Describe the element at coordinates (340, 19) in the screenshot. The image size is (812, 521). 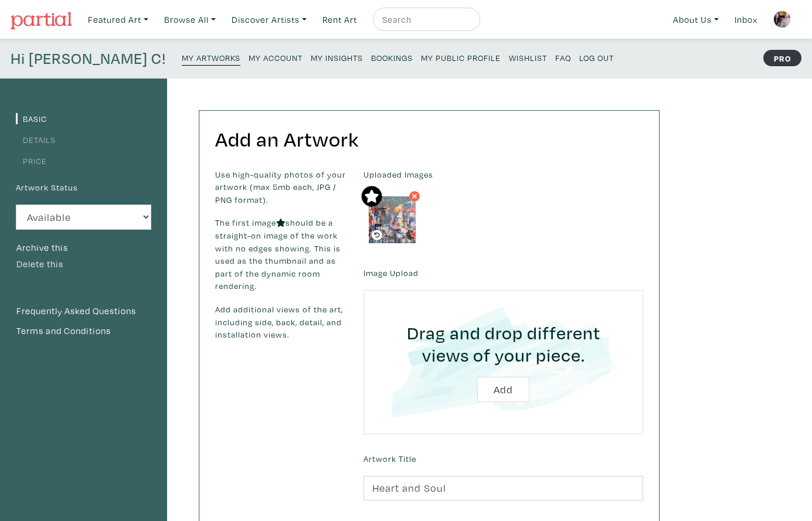
I see `a: Rent Art` at that location.